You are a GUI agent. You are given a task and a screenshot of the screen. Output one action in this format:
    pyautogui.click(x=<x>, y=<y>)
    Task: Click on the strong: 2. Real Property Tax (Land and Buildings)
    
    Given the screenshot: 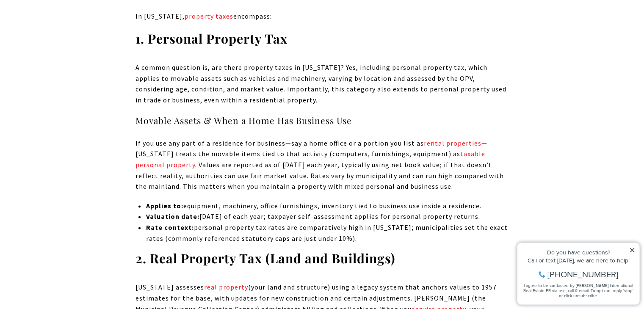 What is the action you would take?
    pyautogui.click(x=266, y=259)
    